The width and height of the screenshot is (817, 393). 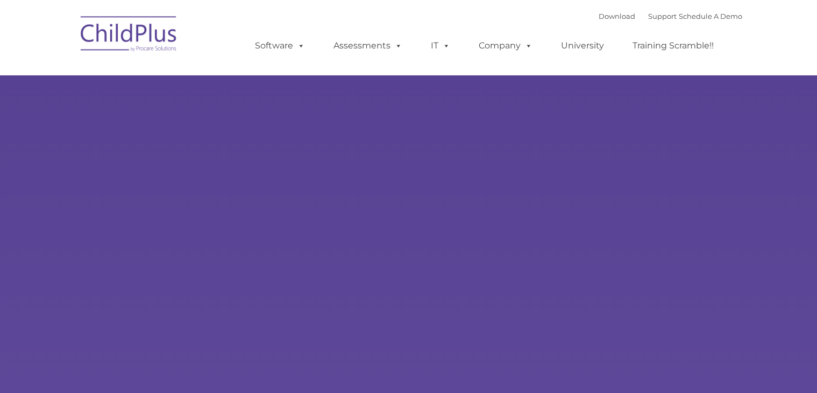 What do you see at coordinates (129, 36) in the screenshot?
I see `img: ChildPlus by Procare Solutions` at bounding box center [129, 36].